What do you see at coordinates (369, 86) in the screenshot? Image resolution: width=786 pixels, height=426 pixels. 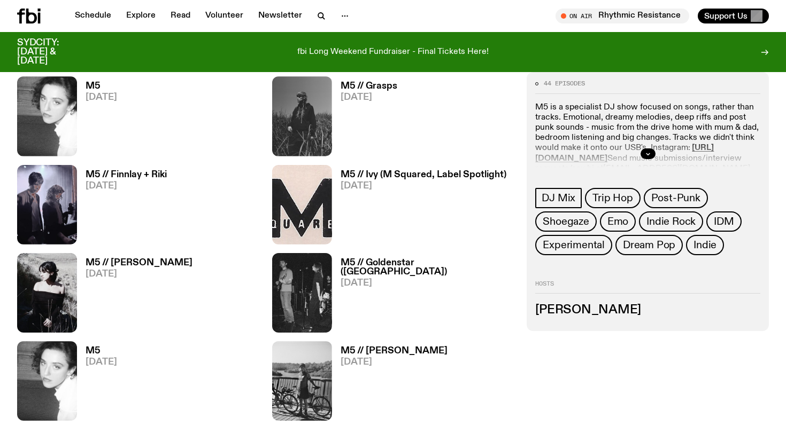 I see `h3: M5 // Grasps` at bounding box center [369, 86].